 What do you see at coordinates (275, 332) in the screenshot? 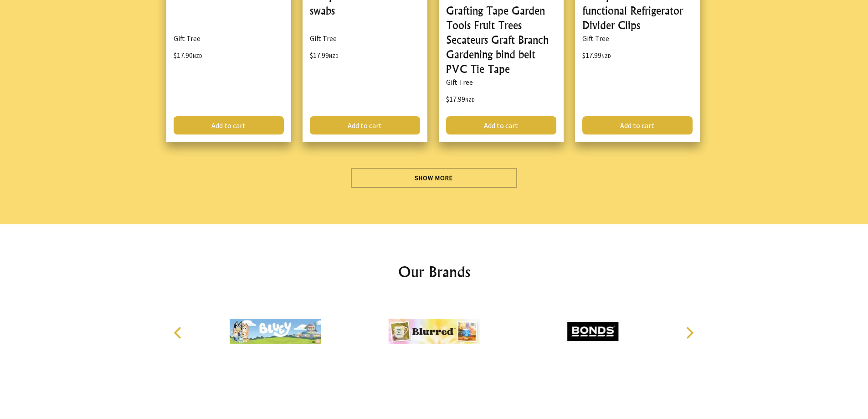
I see `img: Bluey` at bounding box center [275, 332].